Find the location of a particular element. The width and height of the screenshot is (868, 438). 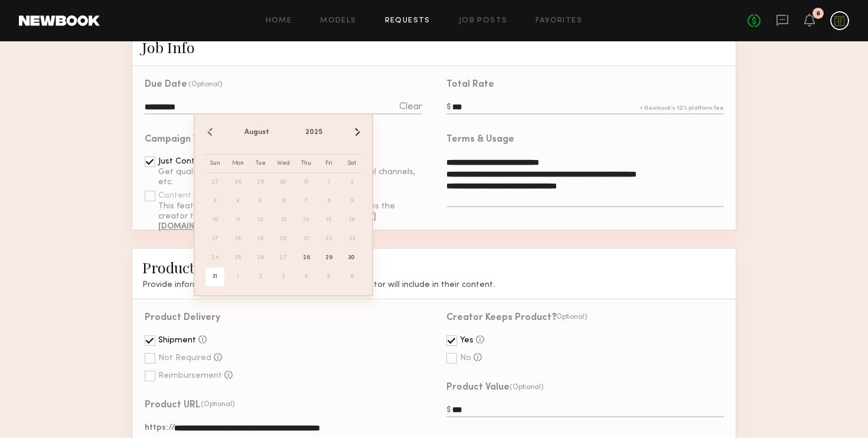

div: Not Required is located at coordinates (185, 358).